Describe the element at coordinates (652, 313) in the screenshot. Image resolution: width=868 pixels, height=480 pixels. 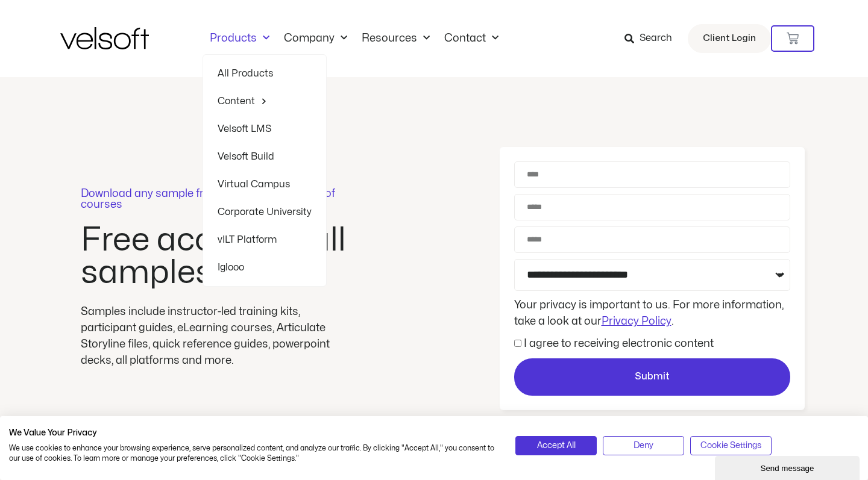
I see `div: Your privacy is important to us. For more information, take a look at our .` at that location.